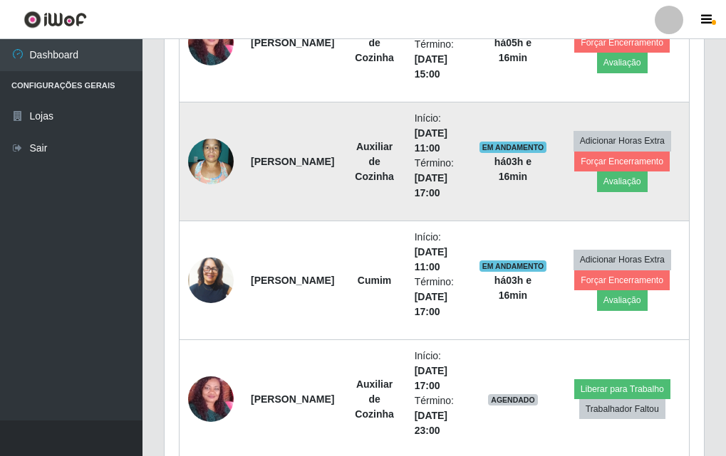 This screenshot has width=726, height=456. Describe the element at coordinates (55, 19) in the screenshot. I see `img: CoreUI Logo` at that location.